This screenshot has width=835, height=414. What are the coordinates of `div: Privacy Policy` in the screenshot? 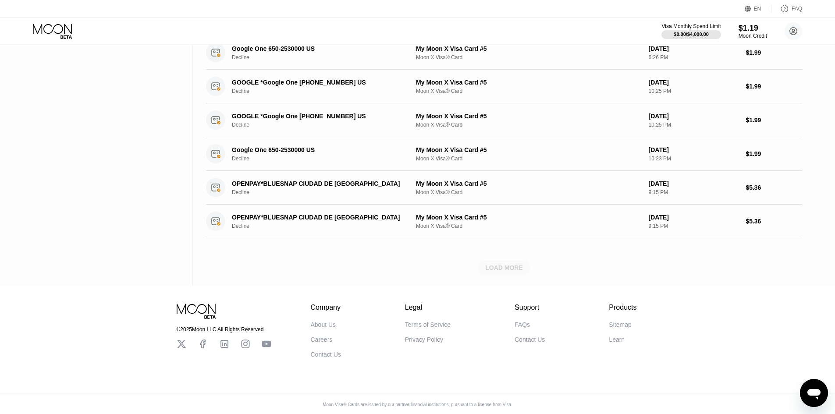 It's located at (424, 340).